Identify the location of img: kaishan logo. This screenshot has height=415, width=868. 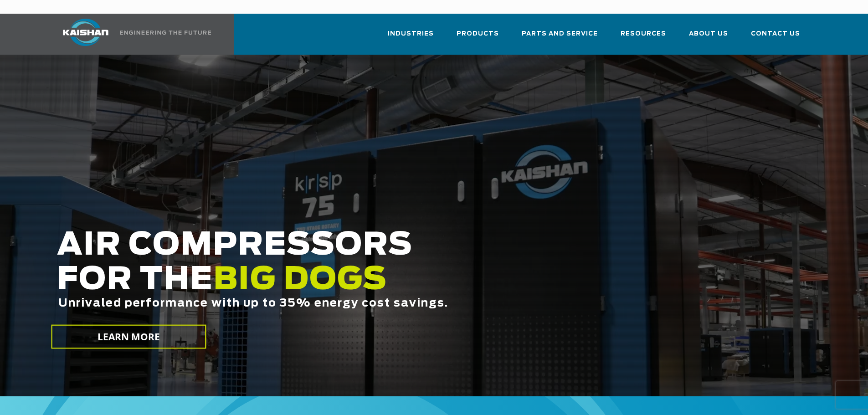
(85, 32).